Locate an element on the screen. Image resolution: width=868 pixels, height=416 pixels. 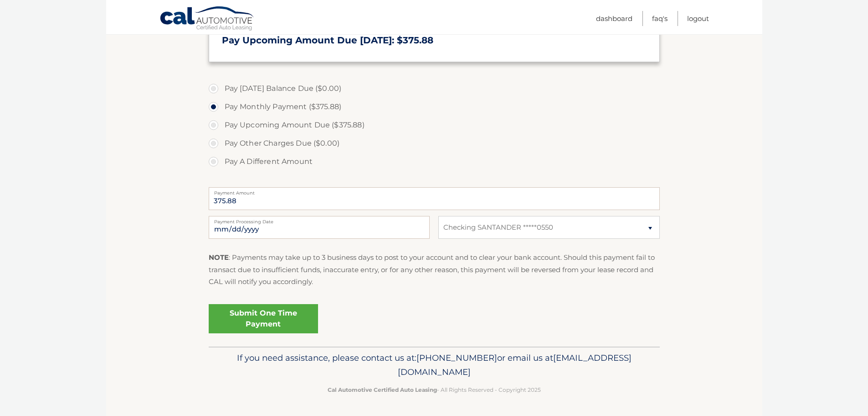
strong: Cal Automotive Certified Auto Leasing is located at coordinates (382, 389).